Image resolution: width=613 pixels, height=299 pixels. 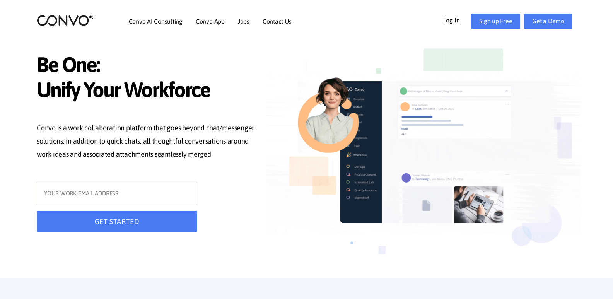 I want to click on a: Jobs, so click(x=244, y=21).